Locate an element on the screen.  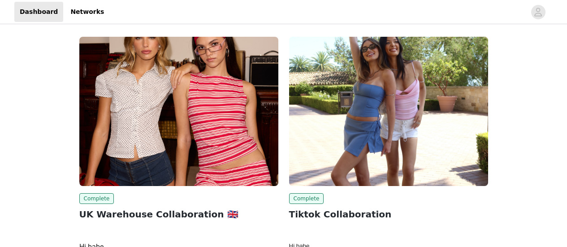
h2: Tiktok Collaboration is located at coordinates (389, 214).